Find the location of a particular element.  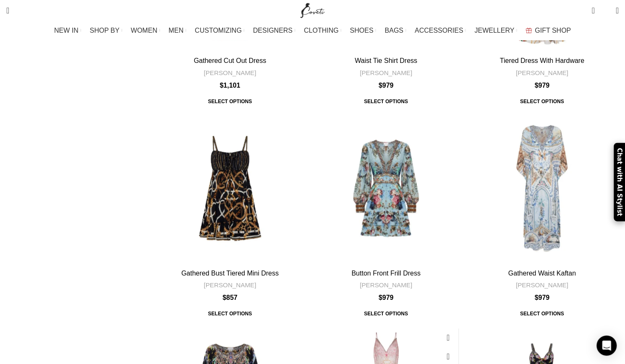

a: ACCESSORIES is located at coordinates (440, 30).